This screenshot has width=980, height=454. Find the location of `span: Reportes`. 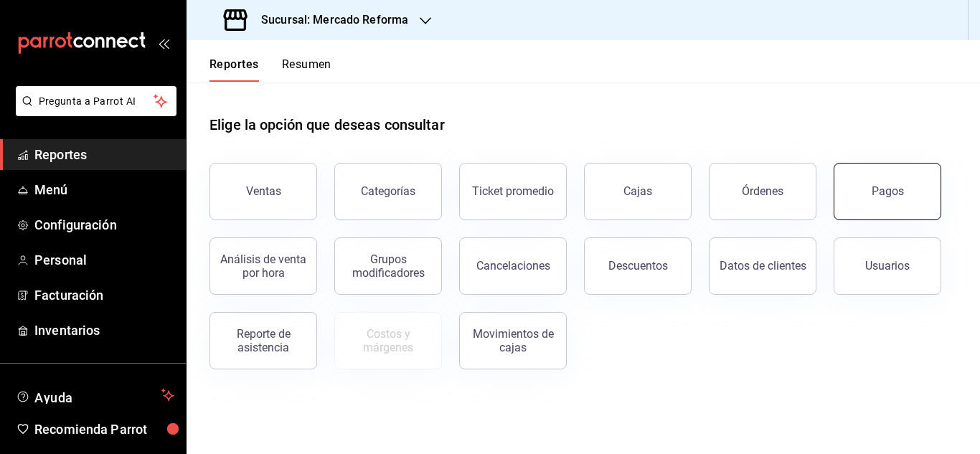

span: Reportes is located at coordinates (104, 155).